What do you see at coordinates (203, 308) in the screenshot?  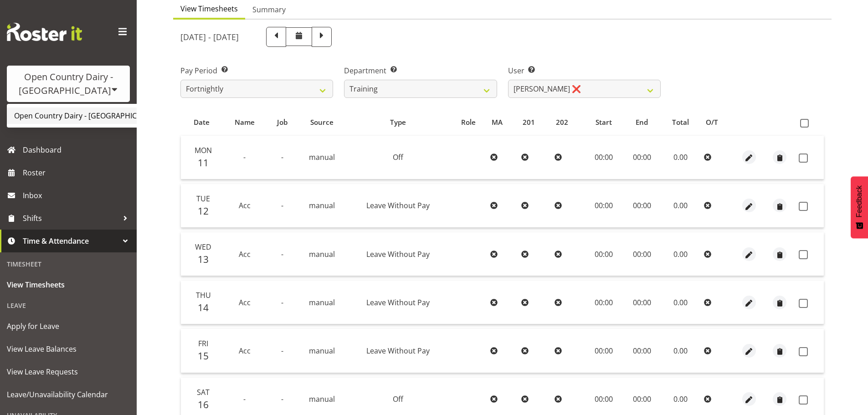 I see `span: 14` at bounding box center [203, 308].